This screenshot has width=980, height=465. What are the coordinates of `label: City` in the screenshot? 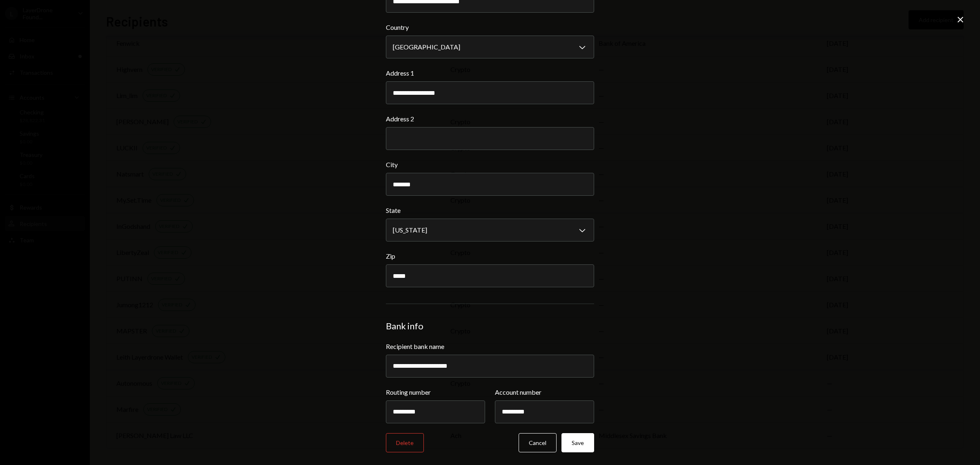 It's located at (490, 164).